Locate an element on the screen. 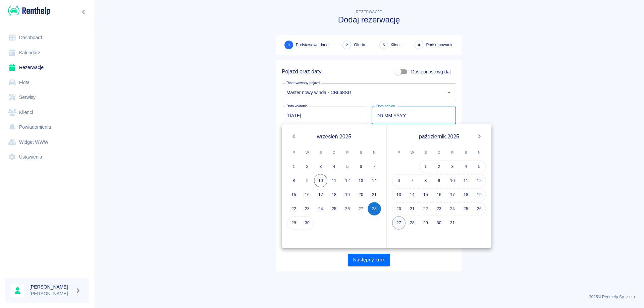  img: Renthelp logo is located at coordinates (29, 11).